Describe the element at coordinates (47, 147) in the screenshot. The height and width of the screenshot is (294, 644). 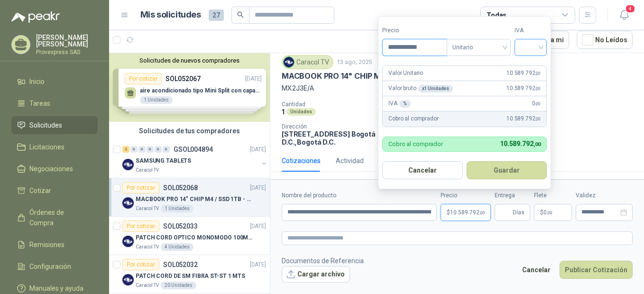
I see `span: Licitaciones` at that location.